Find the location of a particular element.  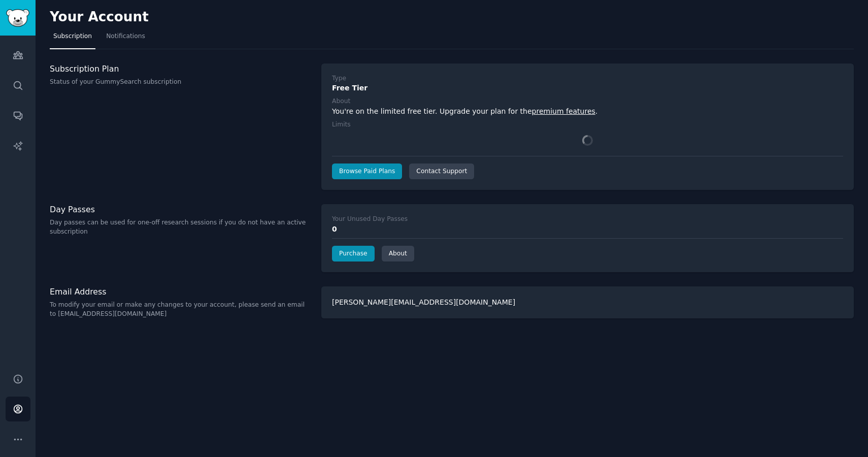

a: About is located at coordinates (398, 254).